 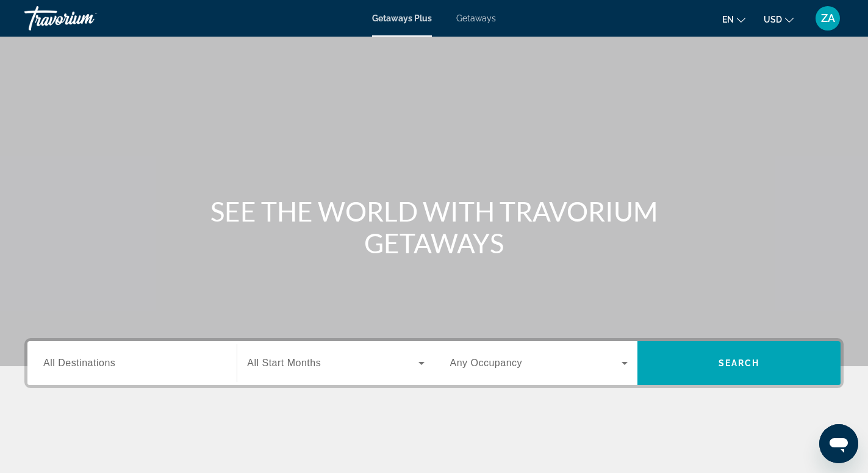 I want to click on span: ZA, so click(x=828, y=18).